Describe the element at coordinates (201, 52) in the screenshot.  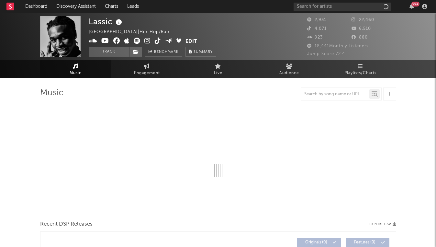
I see `button: Summary` at that location.